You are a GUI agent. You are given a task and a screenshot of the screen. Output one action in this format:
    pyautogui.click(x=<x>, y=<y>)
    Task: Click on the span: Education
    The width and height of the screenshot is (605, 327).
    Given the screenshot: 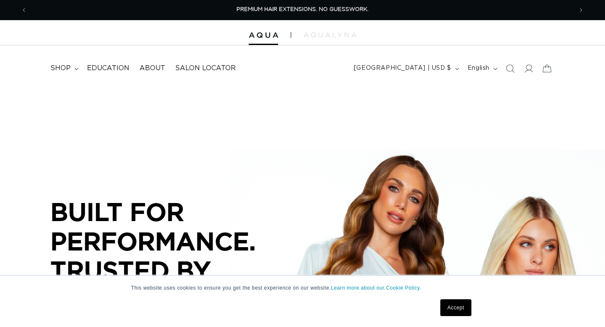 What is the action you would take?
    pyautogui.click(x=108, y=68)
    